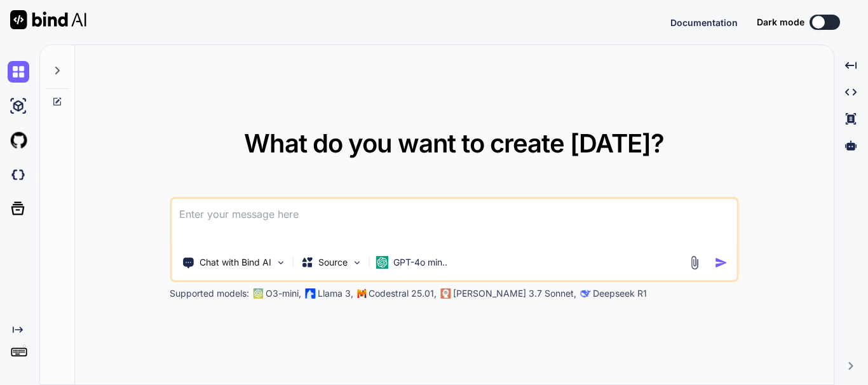 The width and height of the screenshot is (868, 385). I want to click on img: GPT-4o mini, so click(382, 263).